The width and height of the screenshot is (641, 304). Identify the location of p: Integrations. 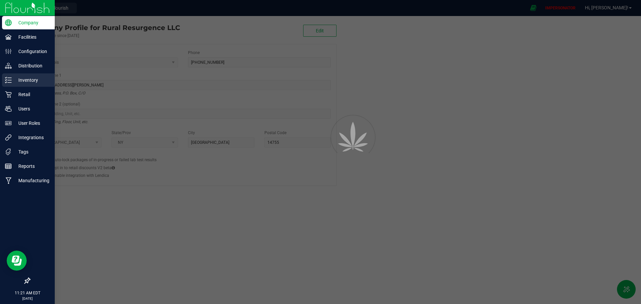
(32, 137).